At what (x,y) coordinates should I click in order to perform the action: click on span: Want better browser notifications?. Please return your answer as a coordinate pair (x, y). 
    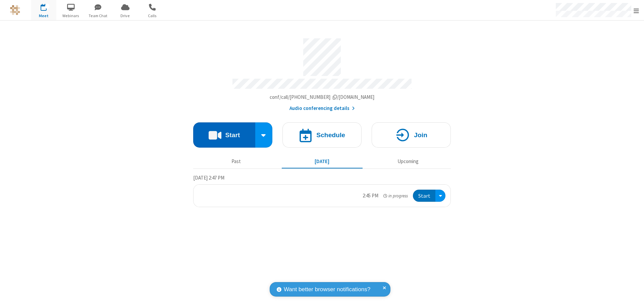
    Looking at the image, I should click on (327, 289).